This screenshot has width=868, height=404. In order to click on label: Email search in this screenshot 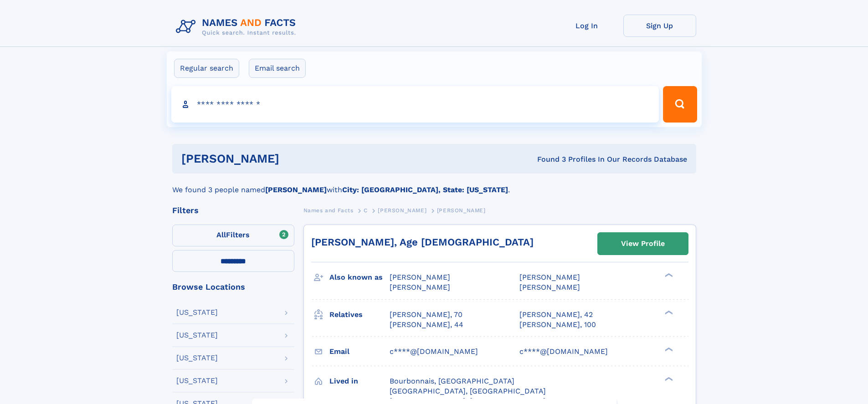, I will do `click(277, 68)`.